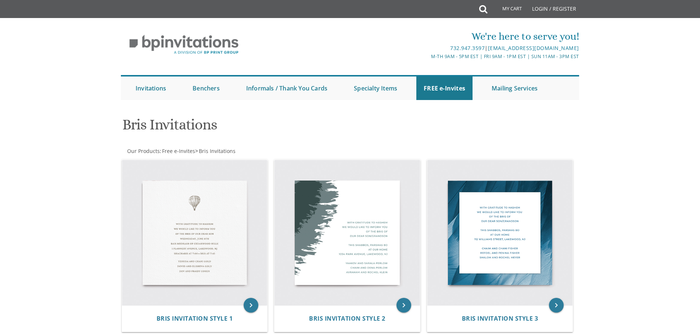 The image size is (700, 335). I want to click on a: My Cart, so click(507, 10).